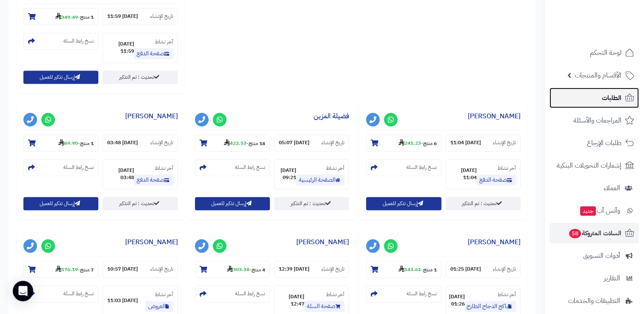  What do you see at coordinates (67, 17) in the screenshot?
I see `strong: 349.49` at bounding box center [67, 17].